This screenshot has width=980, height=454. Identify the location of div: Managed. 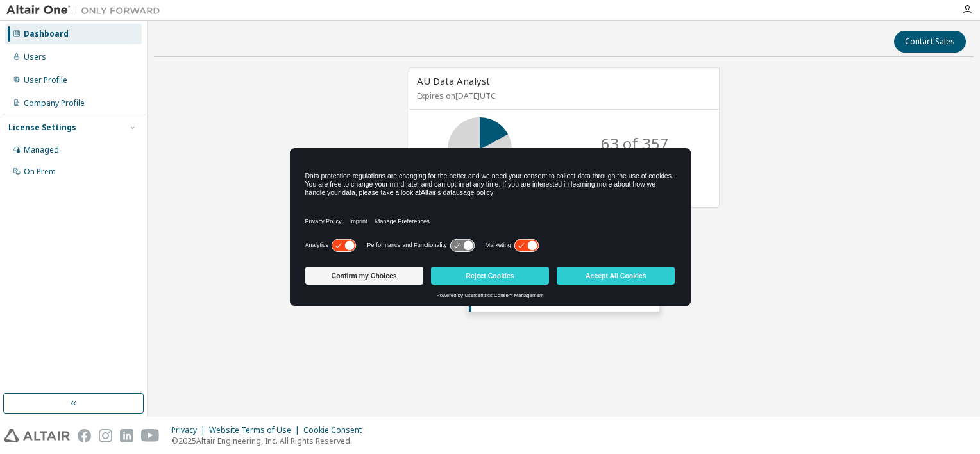
(41, 150).